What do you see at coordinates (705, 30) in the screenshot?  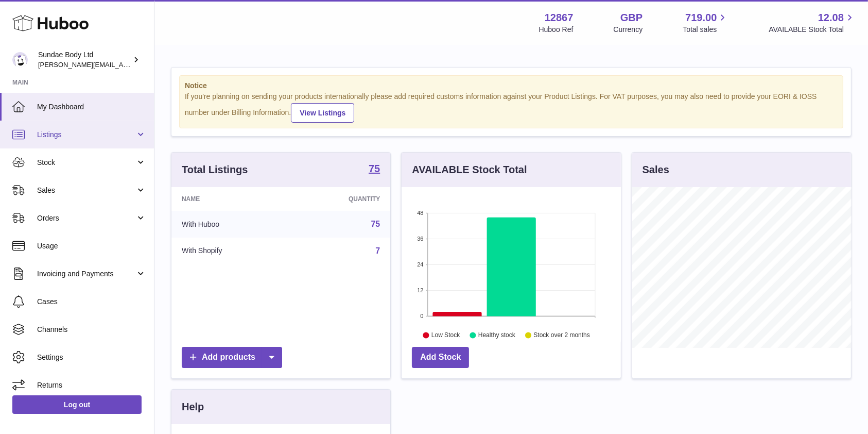 I see `span: Total sales` at bounding box center [705, 30].